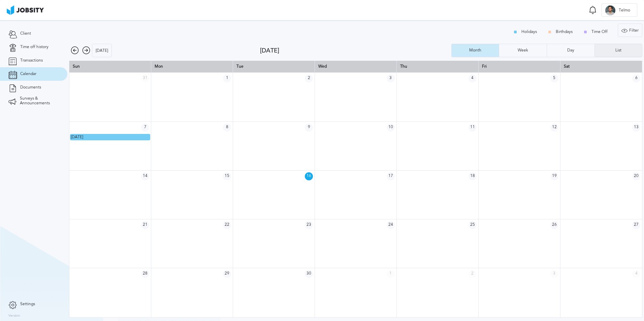 Image resolution: width=644 pixels, height=321 pixels. Describe the element at coordinates (636, 225) in the screenshot. I see `span: 27` at that location.